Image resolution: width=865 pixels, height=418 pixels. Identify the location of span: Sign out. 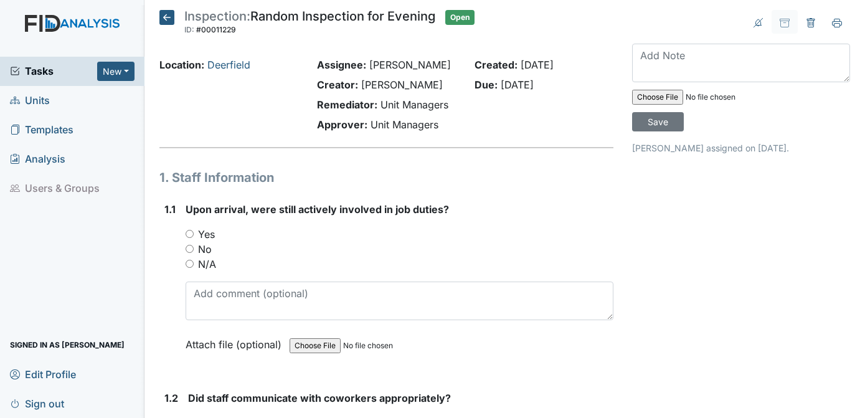
(37, 403).